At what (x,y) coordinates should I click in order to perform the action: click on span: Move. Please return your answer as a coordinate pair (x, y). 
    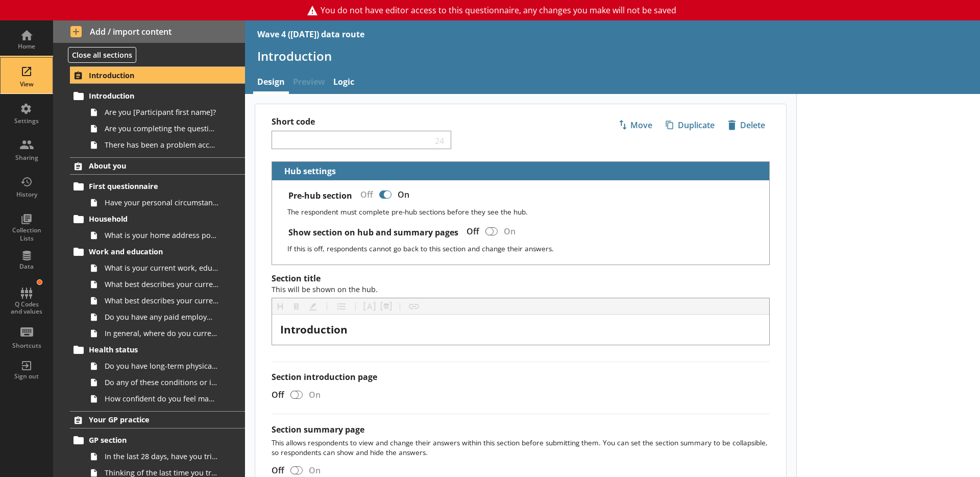
    Looking at the image, I should click on (635, 125).